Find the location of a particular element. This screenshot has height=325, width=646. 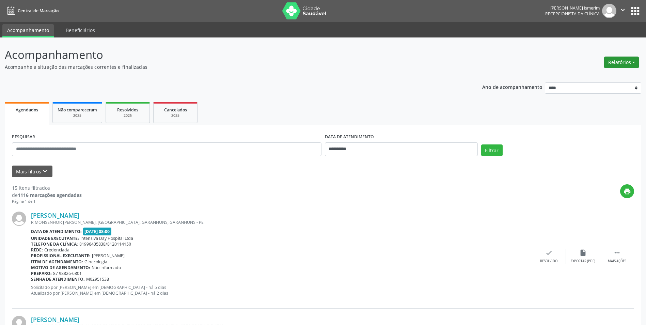

div: Resolvido is located at coordinates (549, 261).